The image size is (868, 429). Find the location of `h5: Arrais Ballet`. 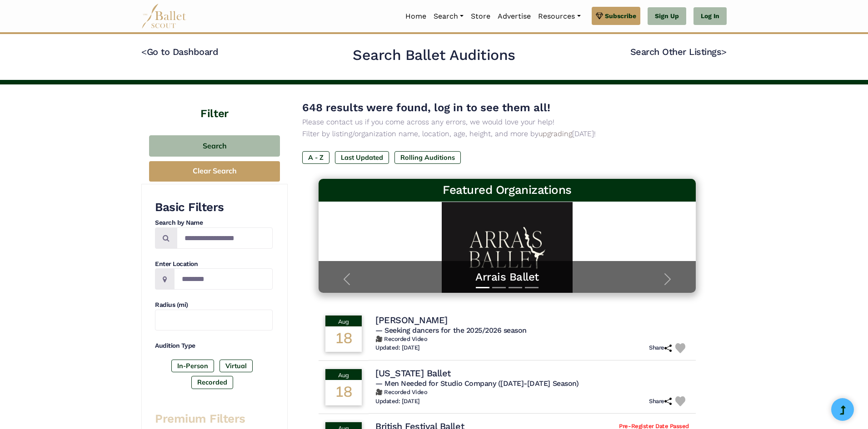

h5: Arrais Ballet is located at coordinates (507, 277).